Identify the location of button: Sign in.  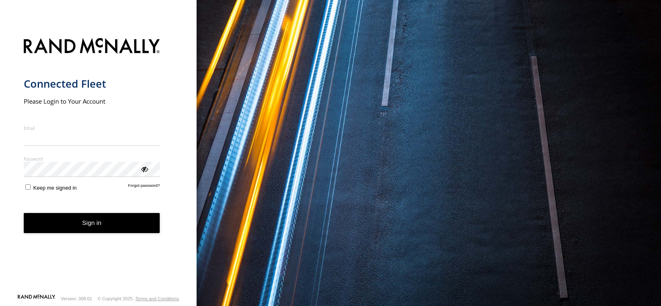
(92, 223).